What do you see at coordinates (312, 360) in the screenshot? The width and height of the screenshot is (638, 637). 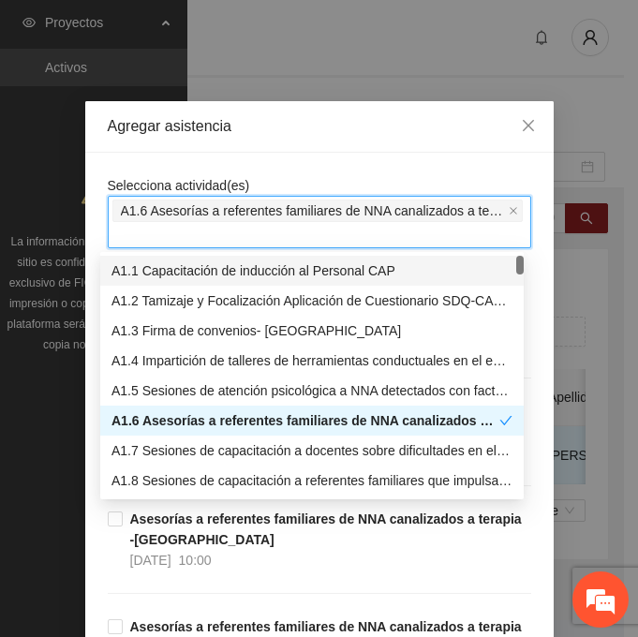 I see `div: A1.4 Impartición de talleres de herramientas conductuales en el entorno escolar -Chihuahua` at bounding box center [312, 360].